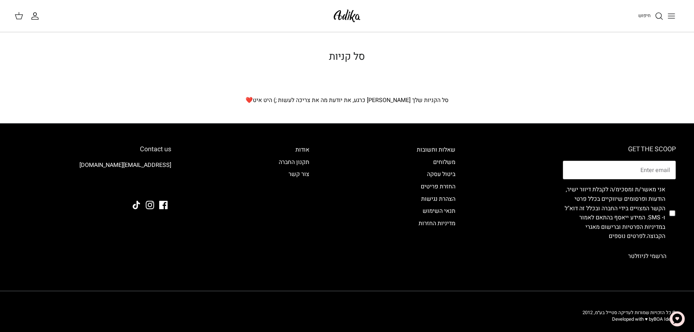  I want to click on a: משלוחים, so click(444, 162).